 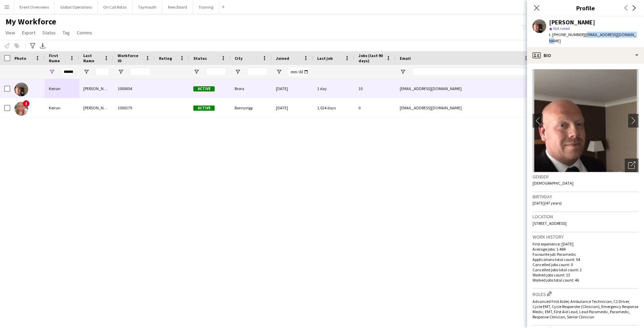 What do you see at coordinates (251, 89) in the screenshot?
I see `div: Brora` at bounding box center [251, 89].